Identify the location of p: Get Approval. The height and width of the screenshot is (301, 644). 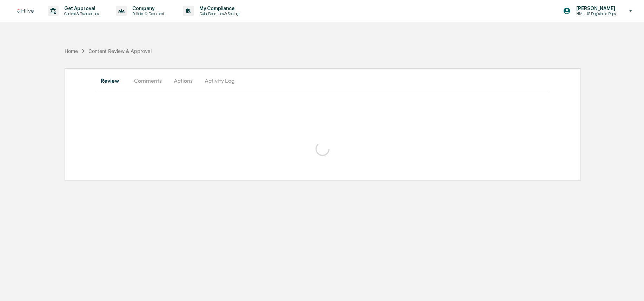
(80, 9).